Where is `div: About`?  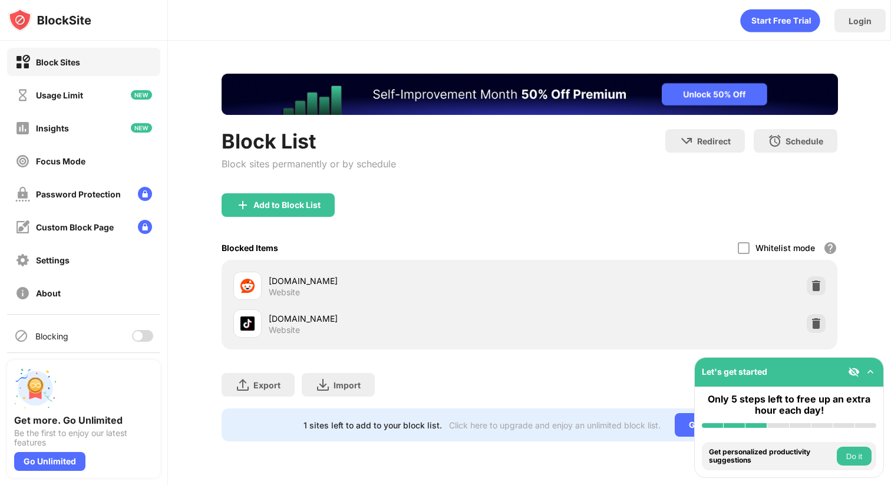
div: About is located at coordinates (48, 293).